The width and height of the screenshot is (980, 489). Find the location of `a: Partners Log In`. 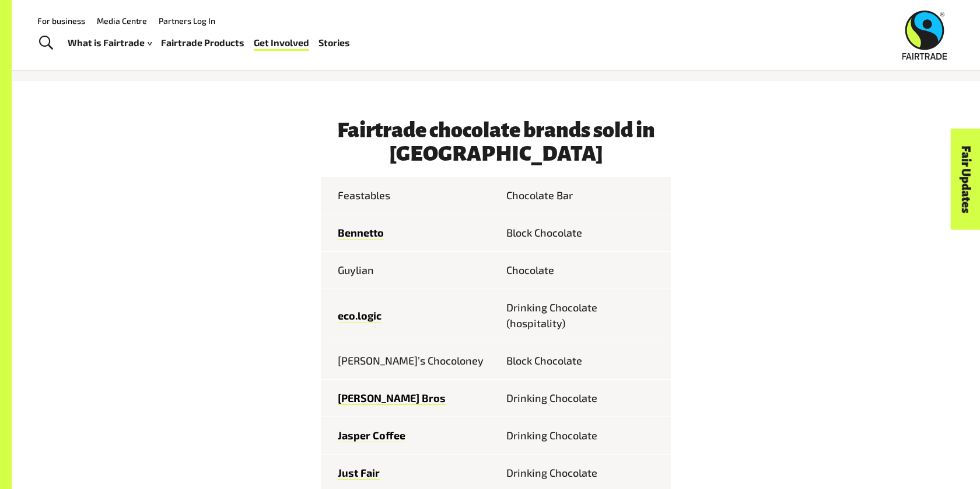

a: Partners Log In is located at coordinates (187, 20).